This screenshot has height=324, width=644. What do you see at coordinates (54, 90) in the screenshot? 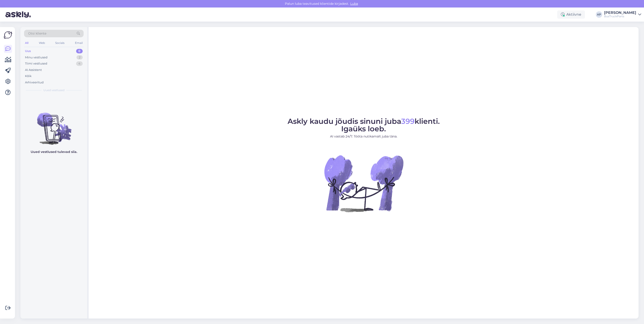
I see `span: Uued vestlused` at bounding box center [54, 90].